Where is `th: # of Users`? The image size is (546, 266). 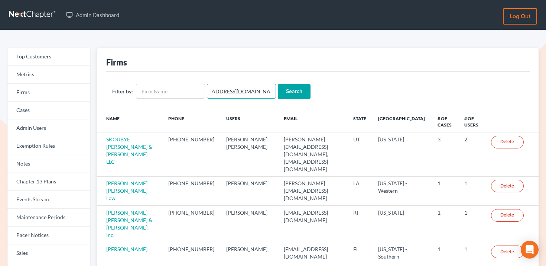
th: # of Users is located at coordinates (472, 121).